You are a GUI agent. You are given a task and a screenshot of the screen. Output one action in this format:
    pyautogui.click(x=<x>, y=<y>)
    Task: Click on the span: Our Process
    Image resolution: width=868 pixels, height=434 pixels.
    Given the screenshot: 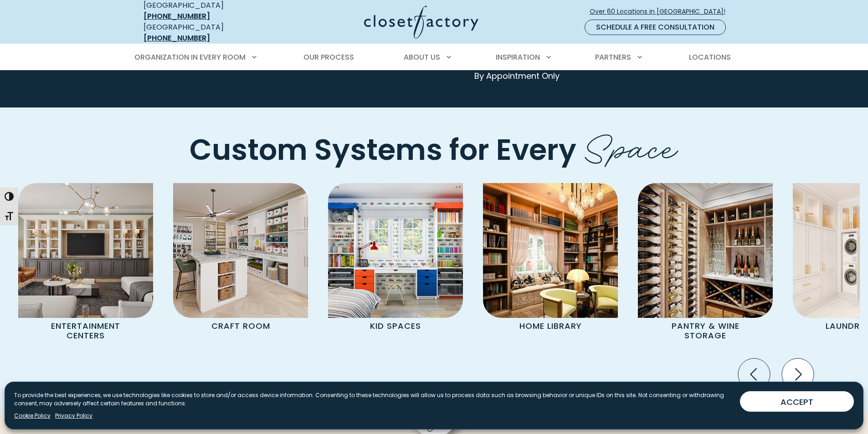 What is the action you would take?
    pyautogui.click(x=328, y=57)
    